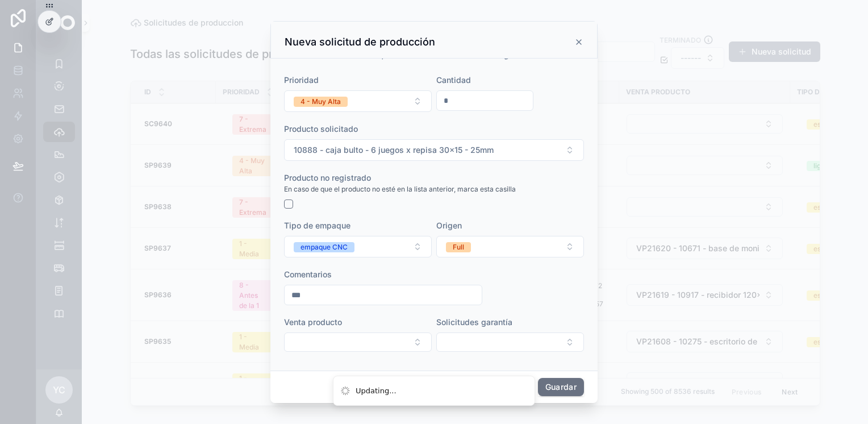 The image size is (868, 424). Describe the element at coordinates (449, 225) in the screenshot. I see `span: Origen` at that location.